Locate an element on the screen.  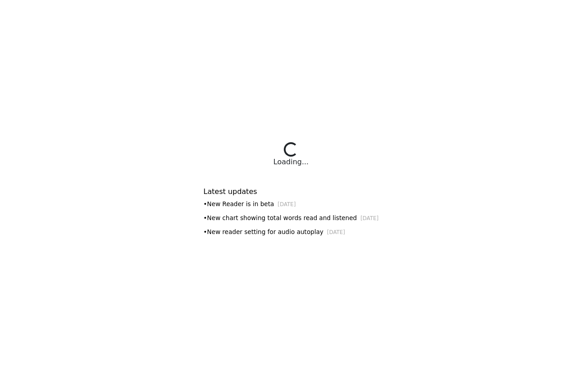
div: Loading... is located at coordinates (291, 162).